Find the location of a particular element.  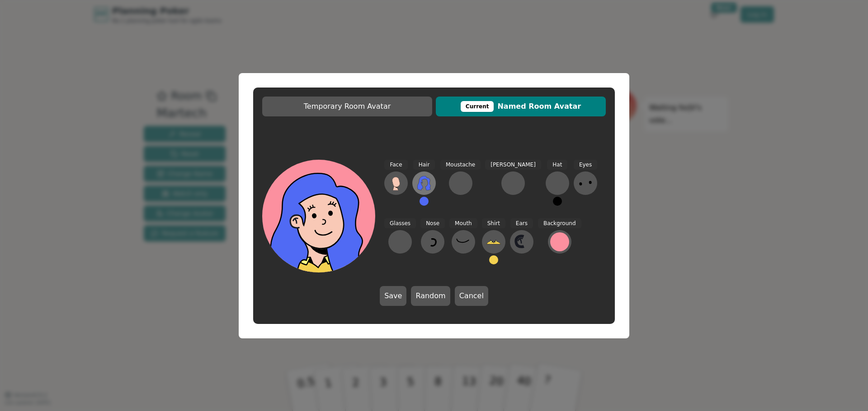

button: Temporary Room Avatar is located at coordinates (348, 106).